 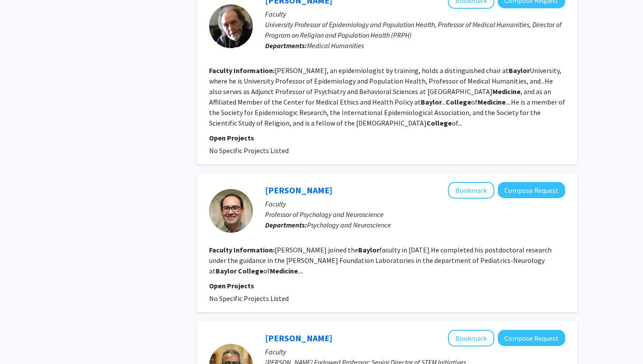 What do you see at coordinates (471, 190) in the screenshot?
I see `button: Add Joaquin Lugo to Bookmarks` at bounding box center [471, 190].